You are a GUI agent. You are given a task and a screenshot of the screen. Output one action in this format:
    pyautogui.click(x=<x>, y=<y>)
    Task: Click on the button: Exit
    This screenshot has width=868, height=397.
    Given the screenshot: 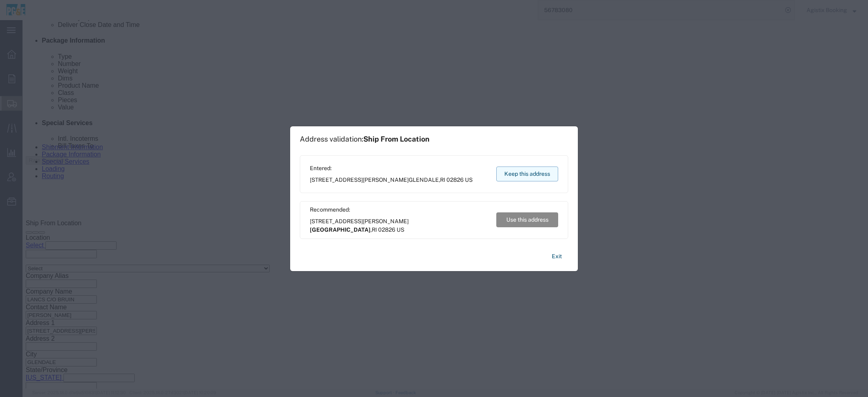 What is the action you would take?
    pyautogui.click(x=557, y=256)
    